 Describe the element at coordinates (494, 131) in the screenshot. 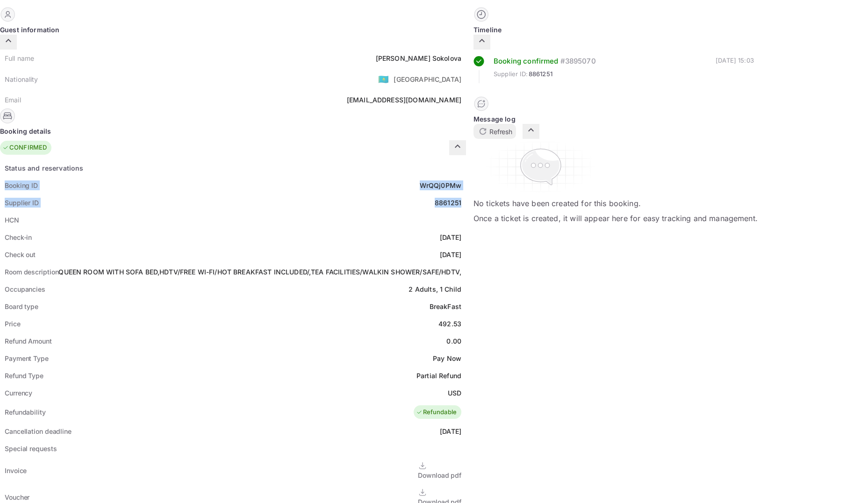

I see `button: Refresh` at that location.